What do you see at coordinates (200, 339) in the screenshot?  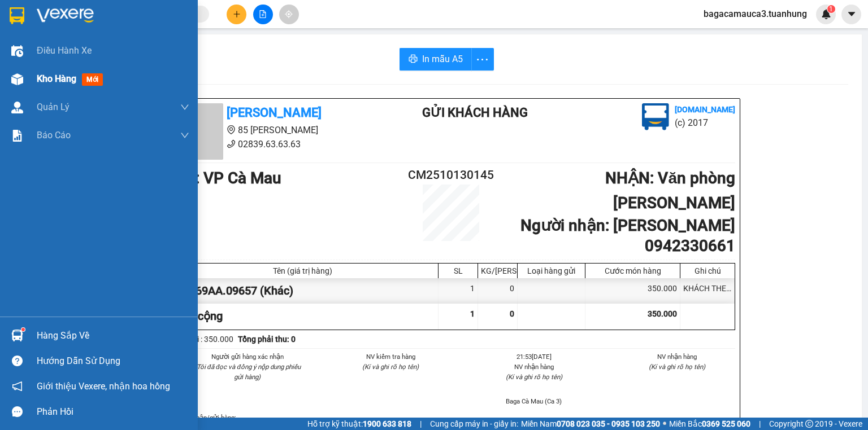 I see `div: Cước Rồi : 350.000` at bounding box center [200, 339].